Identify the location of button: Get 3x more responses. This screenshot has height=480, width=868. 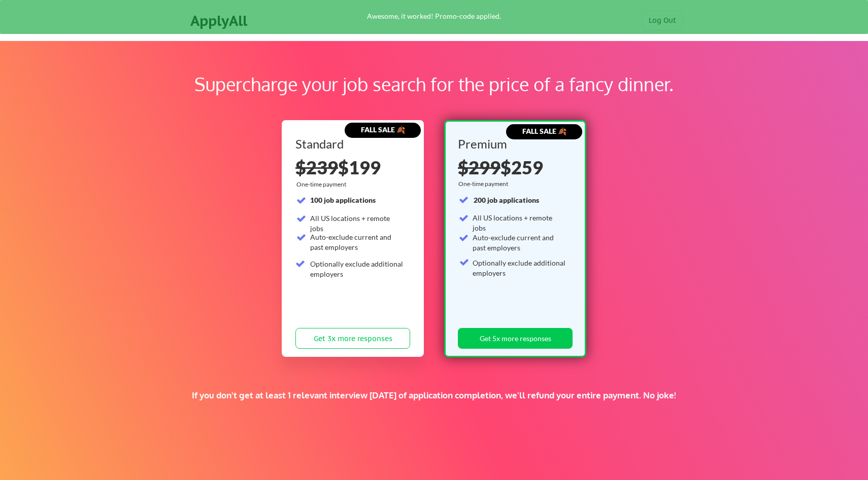
(353, 338).